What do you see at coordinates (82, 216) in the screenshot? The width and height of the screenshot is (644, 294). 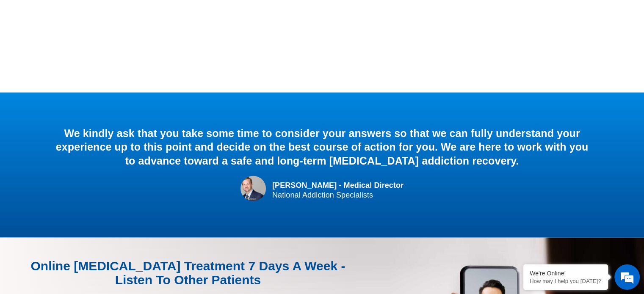 I see `textarea: Type your message and hit 'Enter'` at bounding box center [82, 216].